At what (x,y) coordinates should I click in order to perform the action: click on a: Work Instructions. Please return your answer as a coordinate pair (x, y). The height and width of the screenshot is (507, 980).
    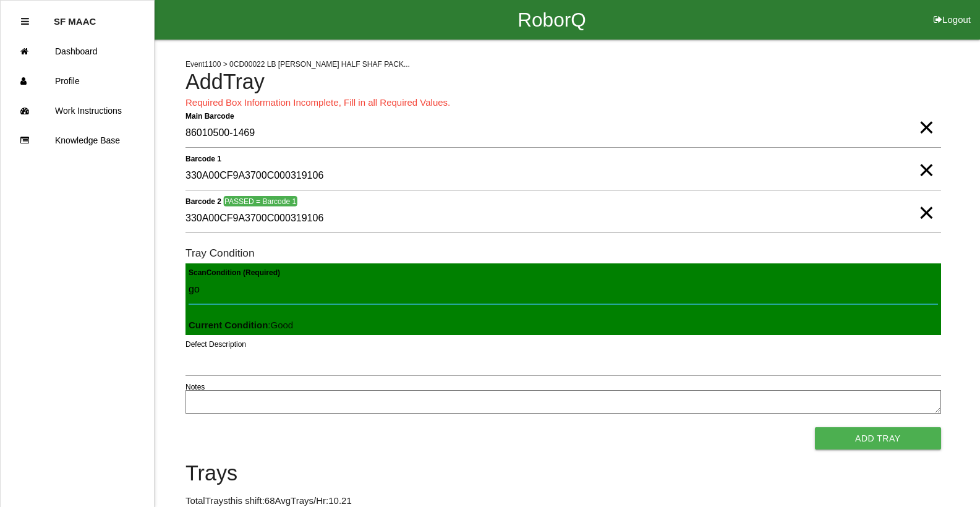
    Looking at the image, I should click on (77, 111).